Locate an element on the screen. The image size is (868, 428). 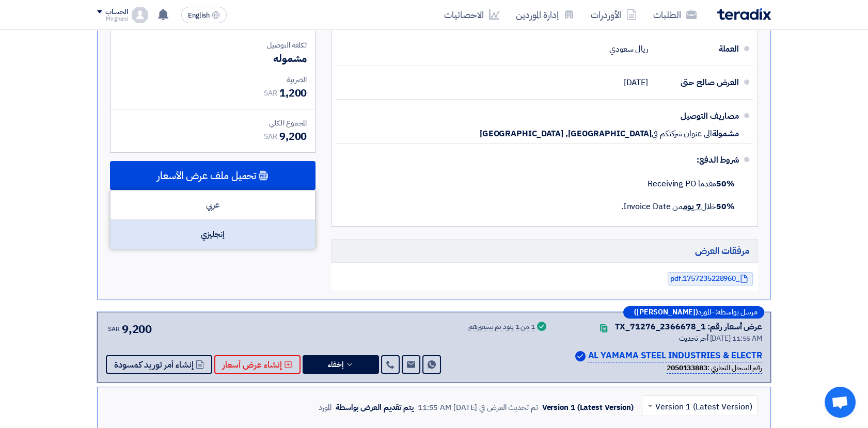
a: الطلبات is located at coordinates (675, 15).